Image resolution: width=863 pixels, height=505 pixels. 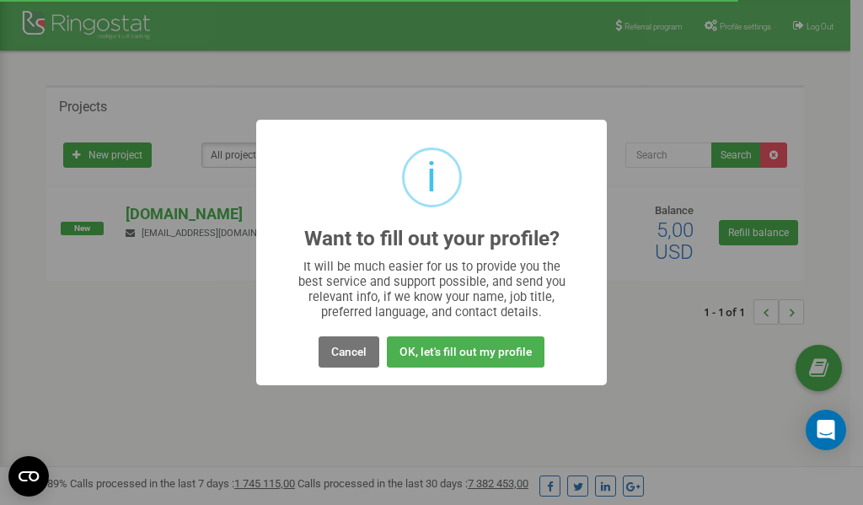 What do you see at coordinates (431, 289) in the screenshot?
I see `div: It will be much easier for us to provide you the best service and support possible, and send you ...` at bounding box center [431, 289].